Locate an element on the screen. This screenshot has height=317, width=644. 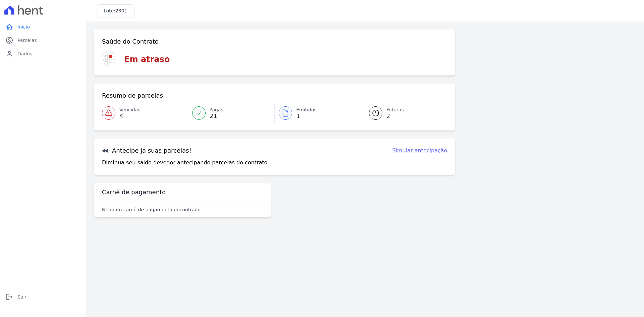
h3: Saúde do Contrato is located at coordinates (130, 41).